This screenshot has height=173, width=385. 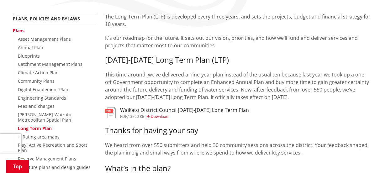 I want to click on a: Plans, so click(x=19, y=30).